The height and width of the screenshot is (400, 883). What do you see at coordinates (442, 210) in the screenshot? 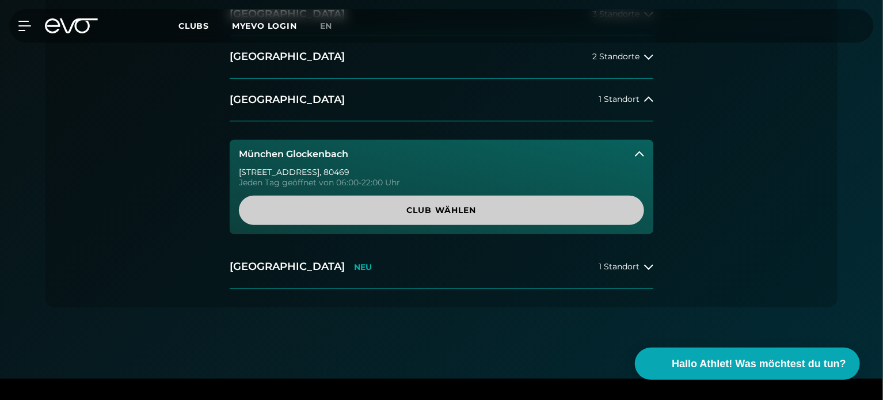
I see `a: Club wählen` at bounding box center [442, 210].